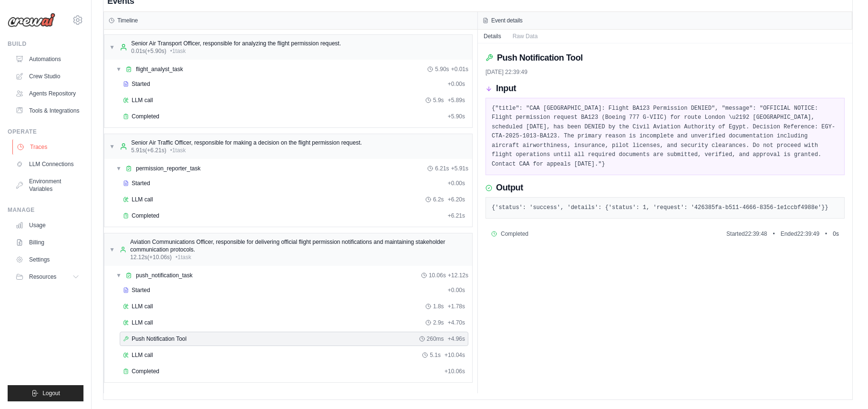  I want to click on span: 0 s, so click(835, 234).